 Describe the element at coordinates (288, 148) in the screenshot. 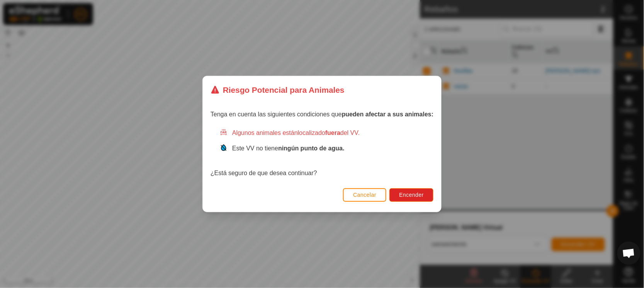

I see `span: Este VV no tiene` at that location.